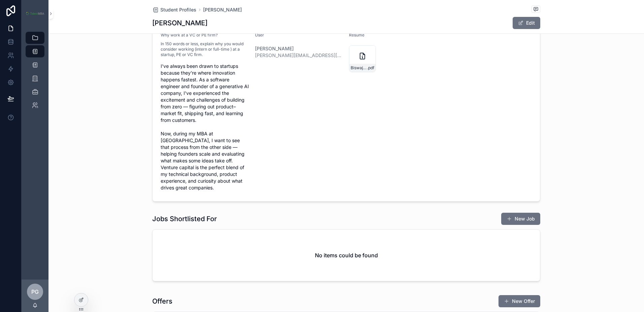 The width and height of the screenshot is (644, 312). Describe the element at coordinates (205, 127) in the screenshot. I see `span: I’ve always been drawn to startups because they’re where innovation happens fastest. As a softwar...` at that location.